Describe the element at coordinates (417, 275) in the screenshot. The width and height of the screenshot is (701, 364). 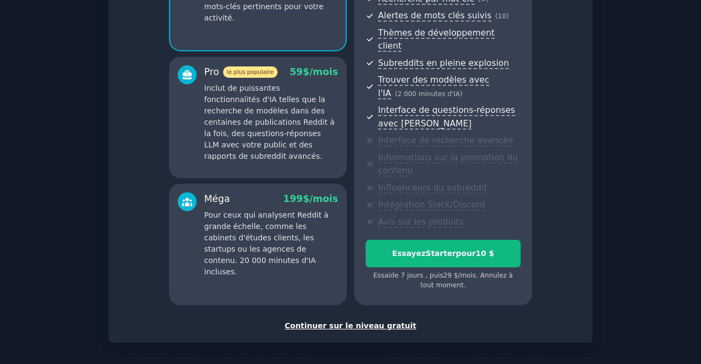
I see `font: de 7 jours , puis` at that location.